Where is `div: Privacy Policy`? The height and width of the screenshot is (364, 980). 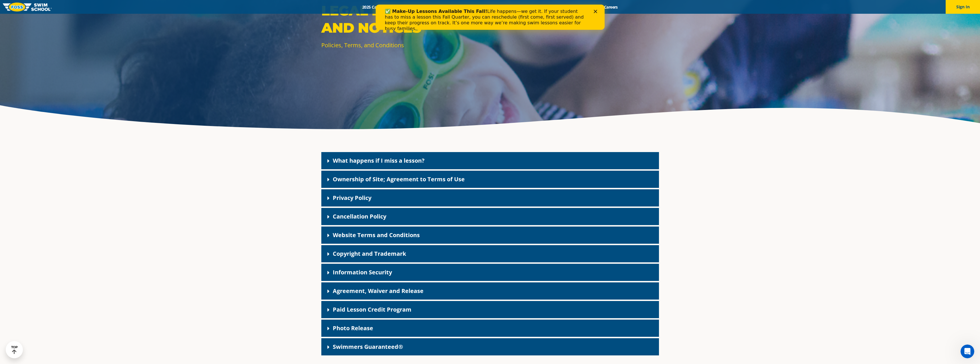 div: Privacy Policy is located at coordinates (490, 198).